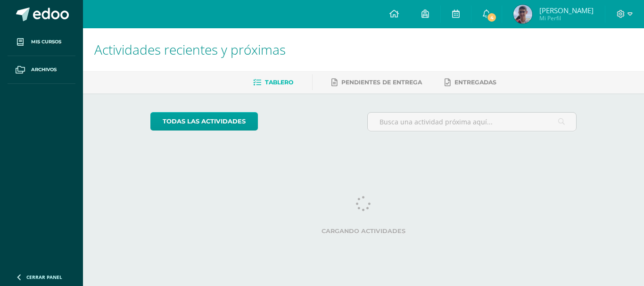 The height and width of the screenshot is (286, 644). What do you see at coordinates (382, 82) in the screenshot?
I see `span: Pendientes de entrega` at bounding box center [382, 82].